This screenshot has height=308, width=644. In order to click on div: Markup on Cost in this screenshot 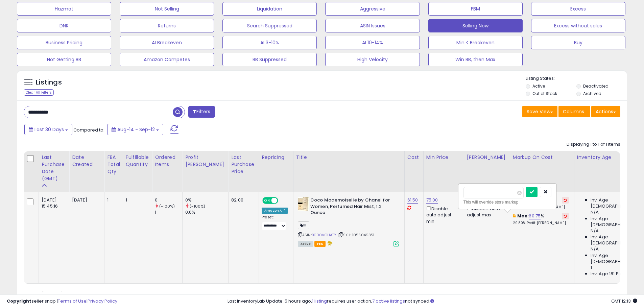, I will do `click(542, 157)`.